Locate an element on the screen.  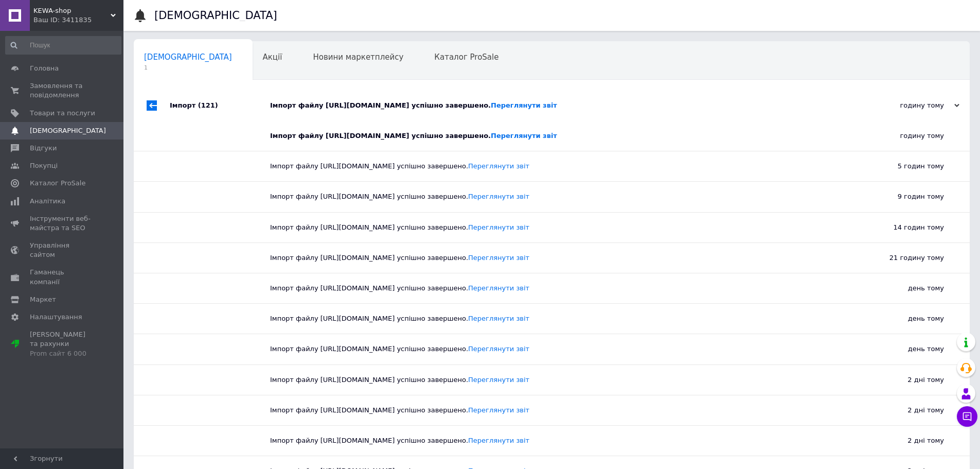
div: Ваш ID: 3411835 is located at coordinates (78, 20).